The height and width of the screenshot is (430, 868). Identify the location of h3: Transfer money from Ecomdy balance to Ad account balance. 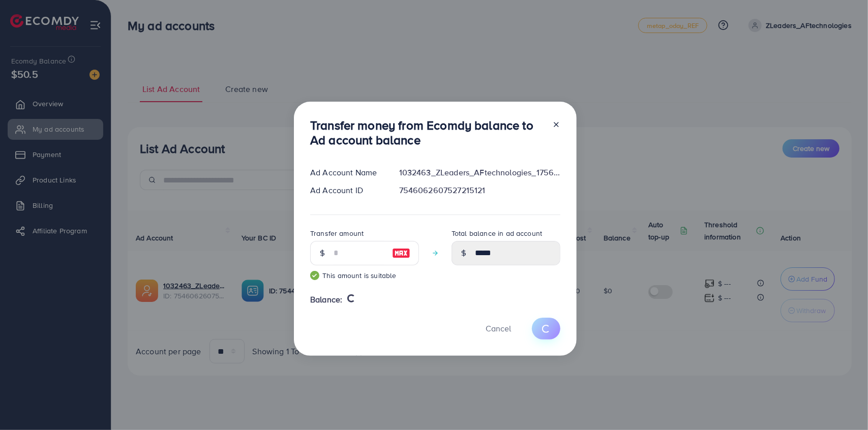
(427, 133).